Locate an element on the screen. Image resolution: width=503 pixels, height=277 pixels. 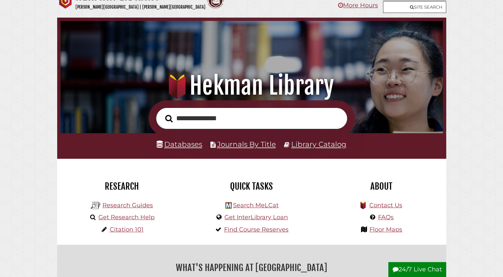
a: Find Course Reserves is located at coordinates (256, 230).